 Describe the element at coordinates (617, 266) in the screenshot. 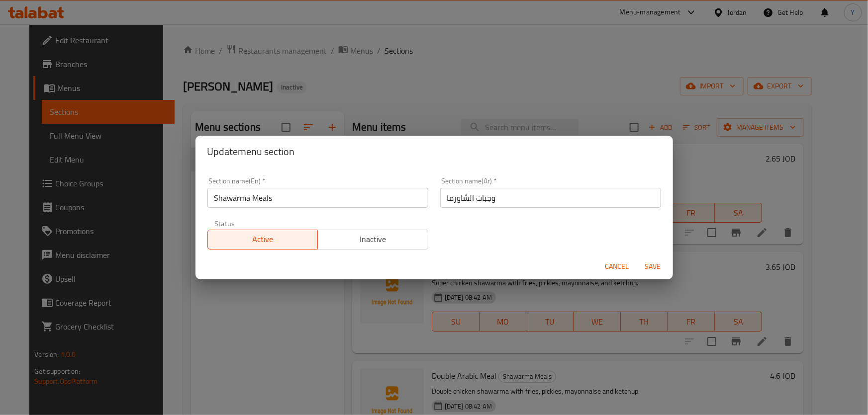

I see `span: Cancel` at that location.